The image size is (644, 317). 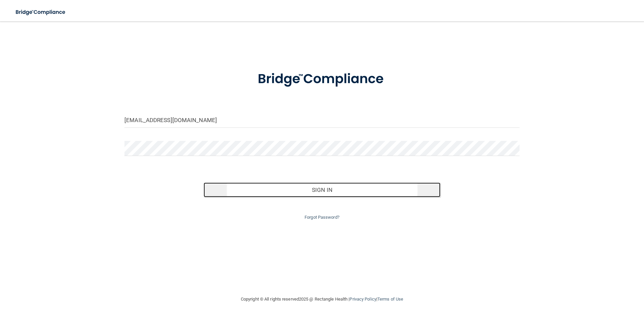 I want to click on input: Email, so click(x=322, y=120).